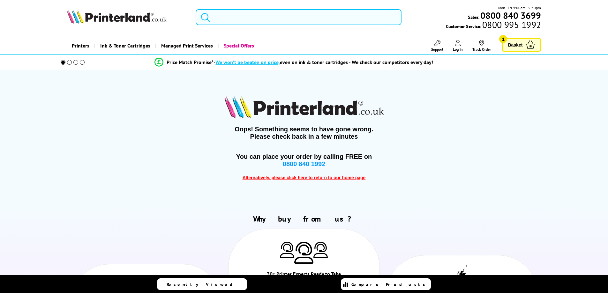 The image size is (608, 293). What do you see at coordinates (80, 46) in the screenshot?
I see `a: Printers` at bounding box center [80, 46].